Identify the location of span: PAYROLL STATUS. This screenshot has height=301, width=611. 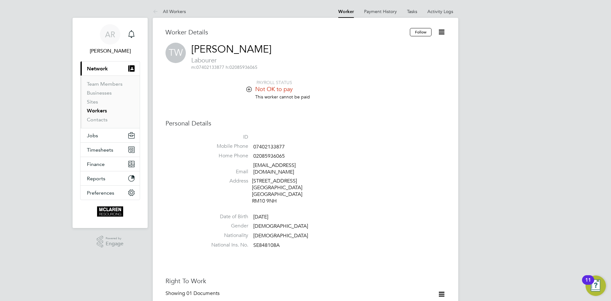
(274, 82).